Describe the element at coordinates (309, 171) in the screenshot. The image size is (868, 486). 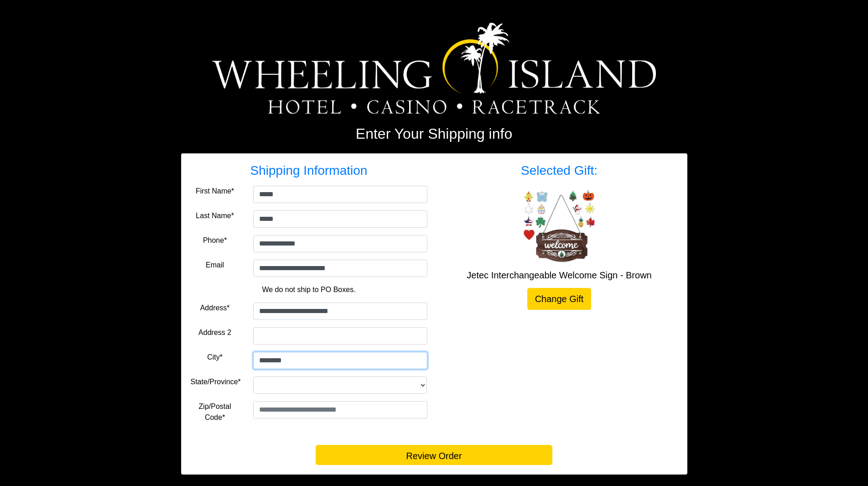
I see `h3: Shipping Information` at that location.